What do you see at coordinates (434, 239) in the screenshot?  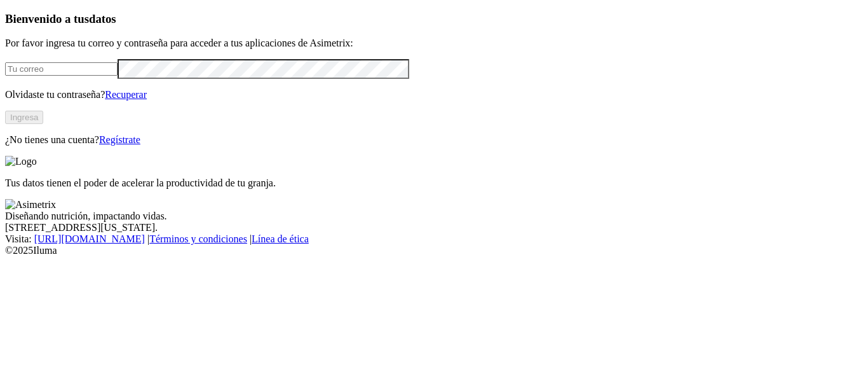 I see `div: Visita : | |` at bounding box center [434, 239].